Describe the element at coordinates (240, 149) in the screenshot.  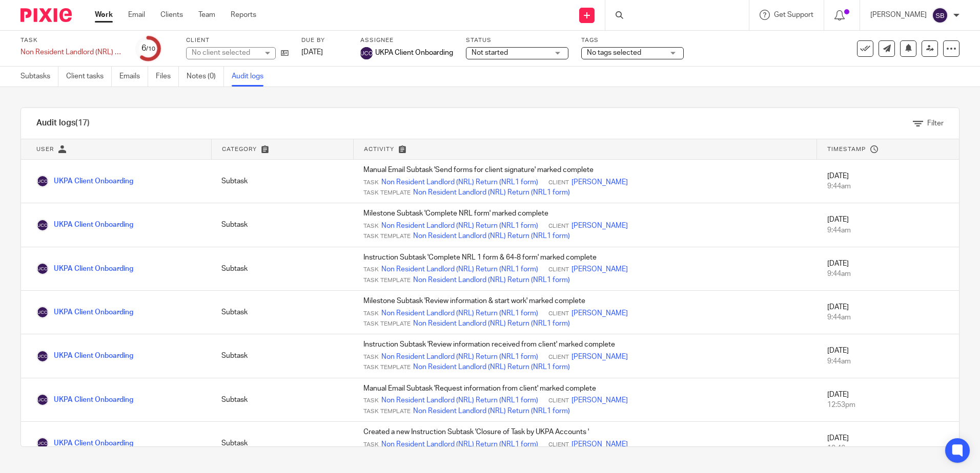
I see `span: Category` at that location.